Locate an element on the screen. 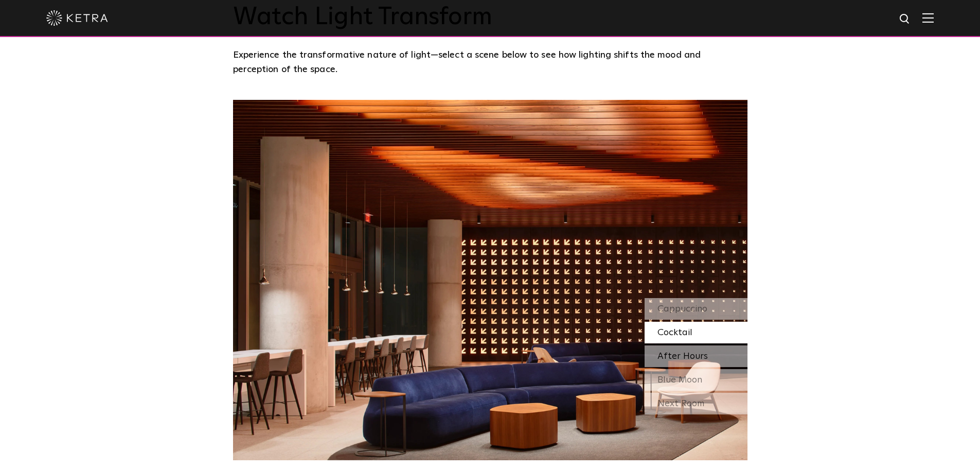  img: ketra-logo-2019-white is located at coordinates (77, 18).